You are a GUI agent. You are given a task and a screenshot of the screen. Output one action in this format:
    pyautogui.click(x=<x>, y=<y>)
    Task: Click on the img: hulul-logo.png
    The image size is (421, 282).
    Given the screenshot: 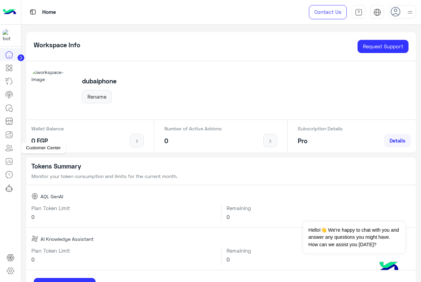 What is the action you would take?
    pyautogui.click(x=389, y=267)
    